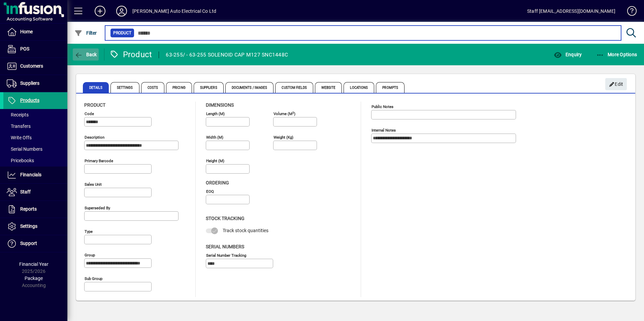  Describe the element at coordinates (249, 87) in the screenshot. I see `span: Documents / Images` at that location.